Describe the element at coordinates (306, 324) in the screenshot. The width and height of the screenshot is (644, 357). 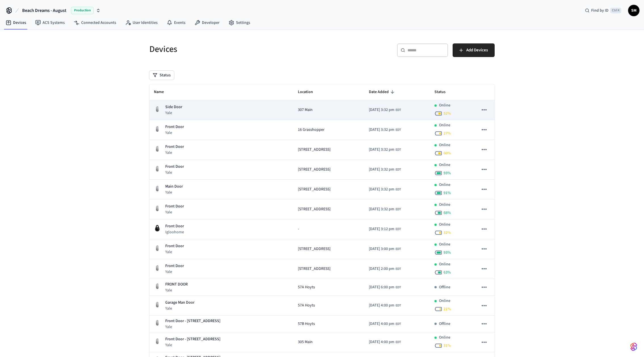
I see `span: 57B Hoyts` at that location.